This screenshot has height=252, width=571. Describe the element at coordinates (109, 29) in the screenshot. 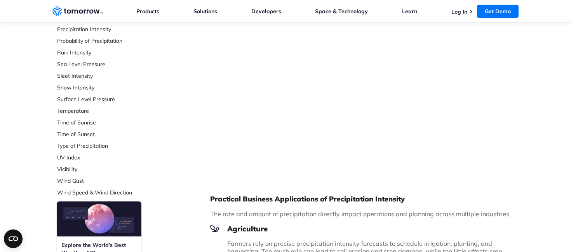

I see `a: Precipitation Intensity` at that location.